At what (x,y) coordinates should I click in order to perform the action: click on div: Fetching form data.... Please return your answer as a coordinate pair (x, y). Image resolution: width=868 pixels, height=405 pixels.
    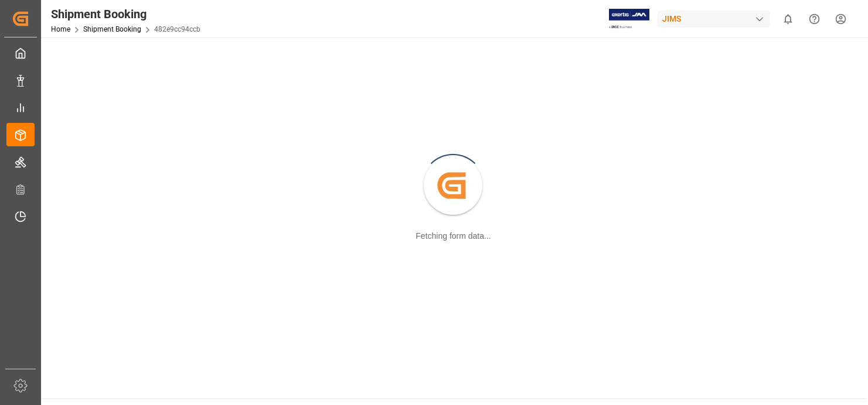
    Looking at the image, I should click on (453, 236).